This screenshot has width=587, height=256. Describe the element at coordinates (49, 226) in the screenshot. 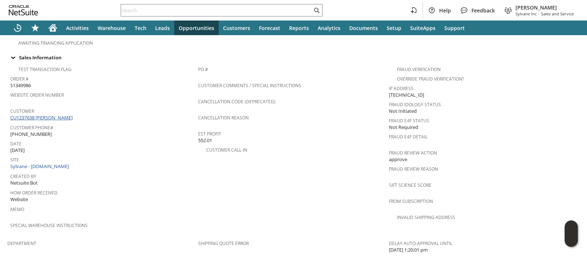

I see `a: Special Warehouse Instructions` at that location.